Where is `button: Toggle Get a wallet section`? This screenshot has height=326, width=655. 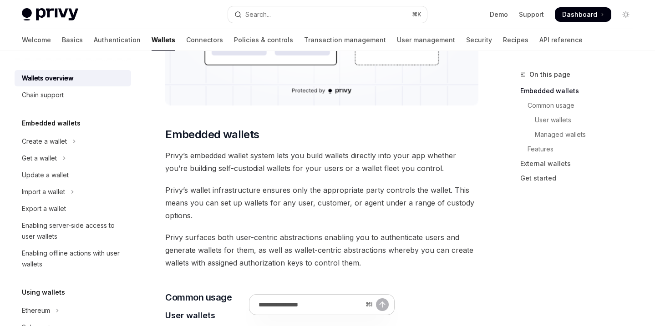
button: Toggle Get a wallet section is located at coordinates (73, 158).